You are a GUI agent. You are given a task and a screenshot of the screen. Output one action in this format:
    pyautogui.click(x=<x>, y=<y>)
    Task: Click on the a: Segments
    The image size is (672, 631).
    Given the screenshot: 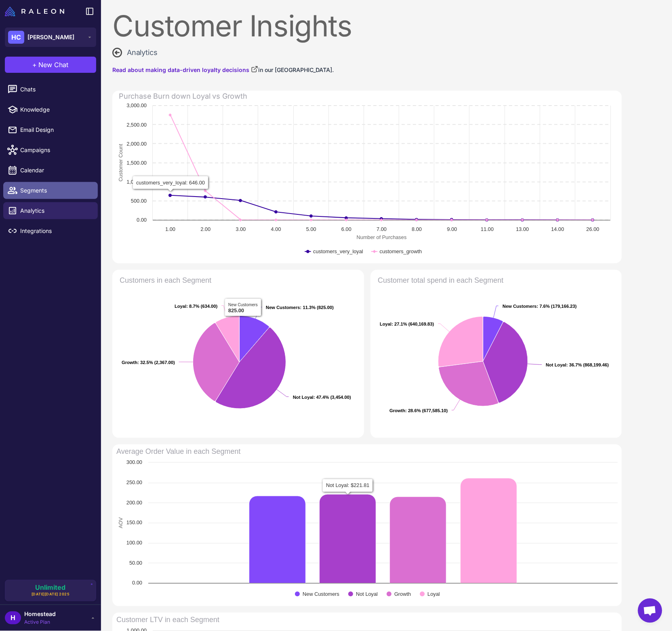 What is the action you would take?
    pyautogui.click(x=50, y=191)
    